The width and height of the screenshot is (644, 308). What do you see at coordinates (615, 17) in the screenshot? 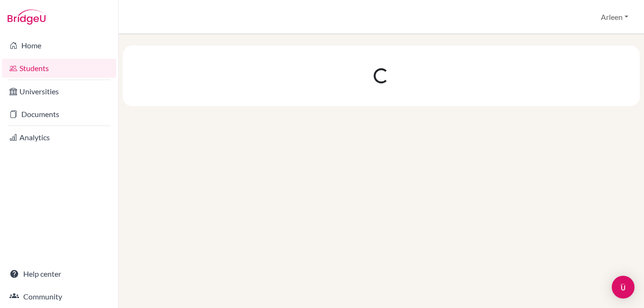
I see `button: Arleen` at bounding box center [615, 17].